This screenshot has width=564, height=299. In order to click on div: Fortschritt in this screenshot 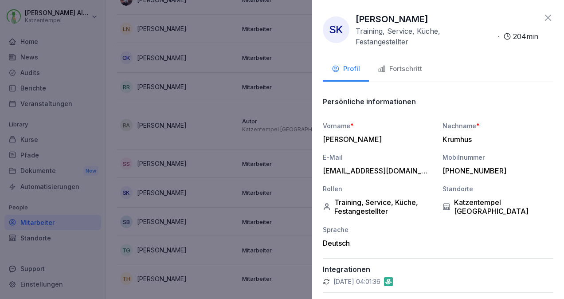, I will do `click(400, 69)`.